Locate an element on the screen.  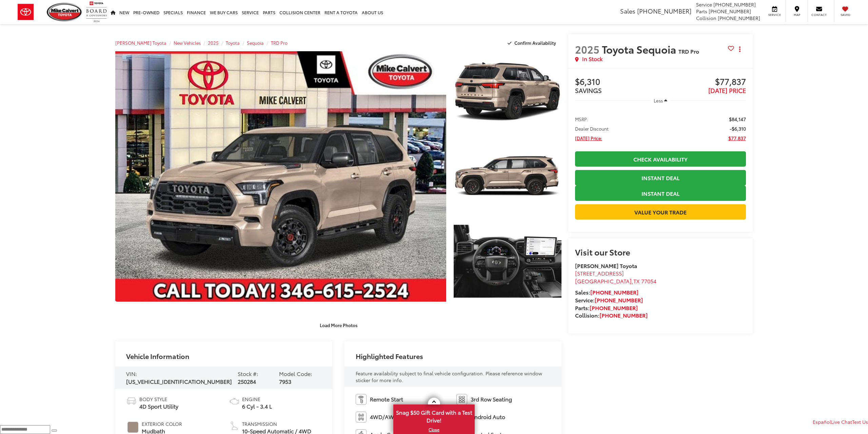
span: Toyota is located at coordinates (232, 43).